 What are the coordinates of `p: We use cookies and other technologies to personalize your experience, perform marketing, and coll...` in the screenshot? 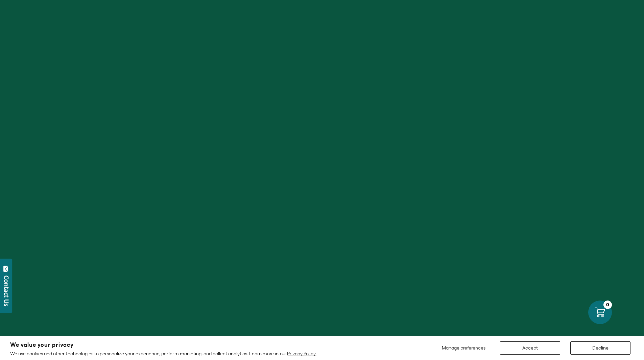 It's located at (163, 354).